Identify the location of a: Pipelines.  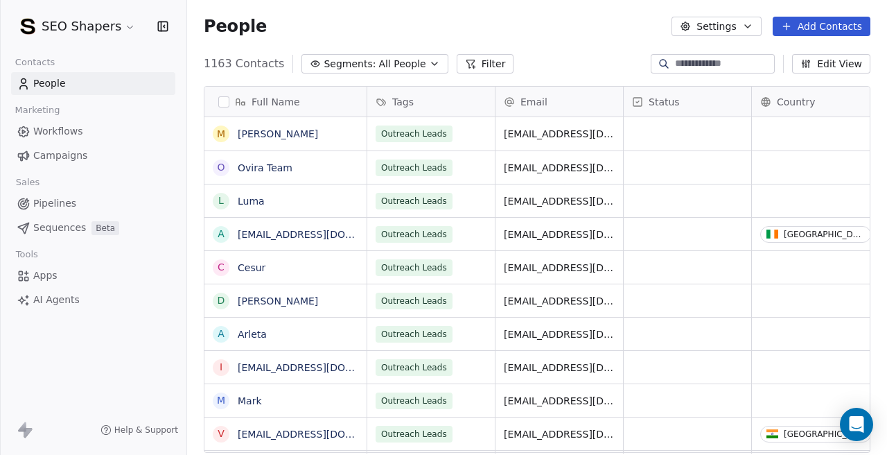
(93, 203).